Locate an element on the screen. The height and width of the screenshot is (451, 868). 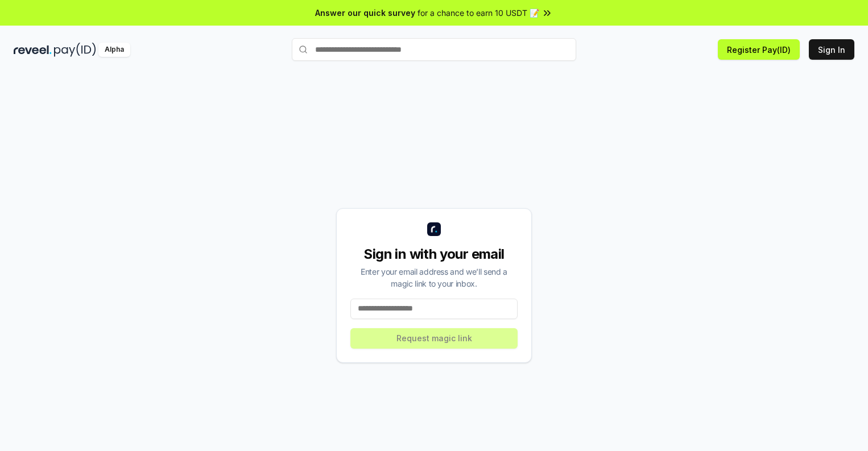
img: reveel_dark is located at coordinates (33, 49).